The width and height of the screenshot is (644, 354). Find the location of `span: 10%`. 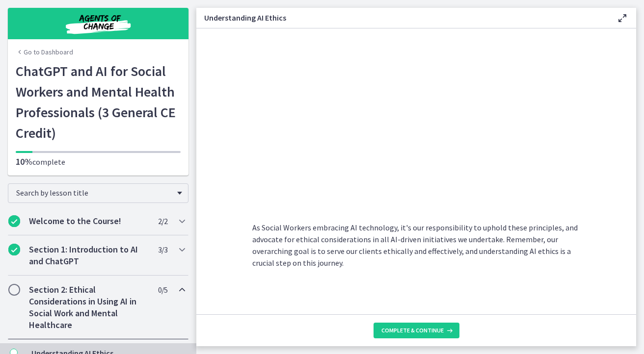

span: 10% is located at coordinates (24, 161).